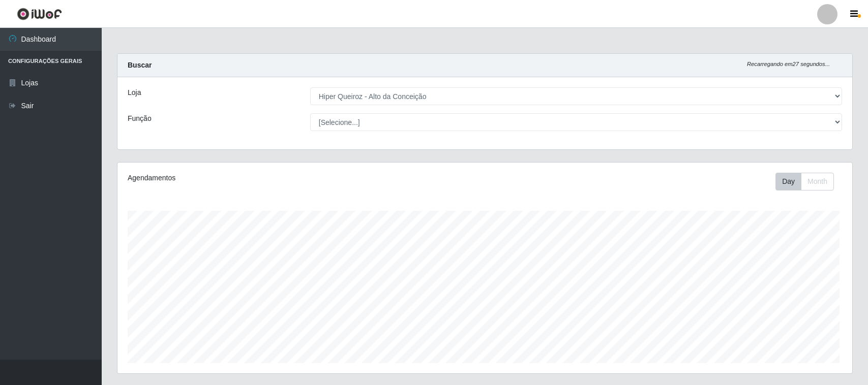 This screenshot has height=385, width=868. Describe the element at coordinates (804, 181) in the screenshot. I see `div: First group` at that location.